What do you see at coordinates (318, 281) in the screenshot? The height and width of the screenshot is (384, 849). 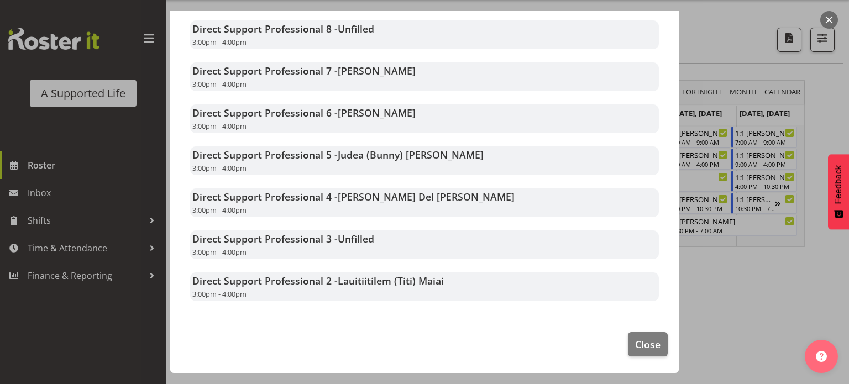 I see `strong: Direct Support Professional 2 -` at bounding box center [318, 281].